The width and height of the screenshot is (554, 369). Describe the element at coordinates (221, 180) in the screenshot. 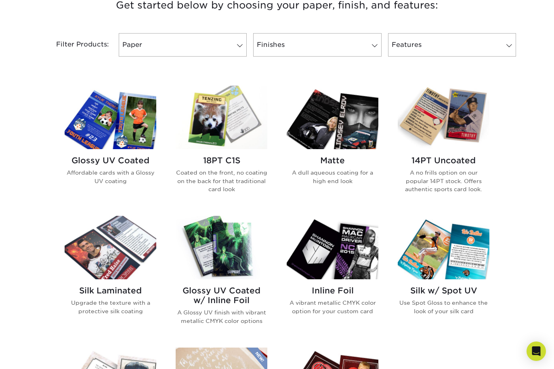

I see `p: Coated on the front, no coating on the back for that traditional card look` at that location.